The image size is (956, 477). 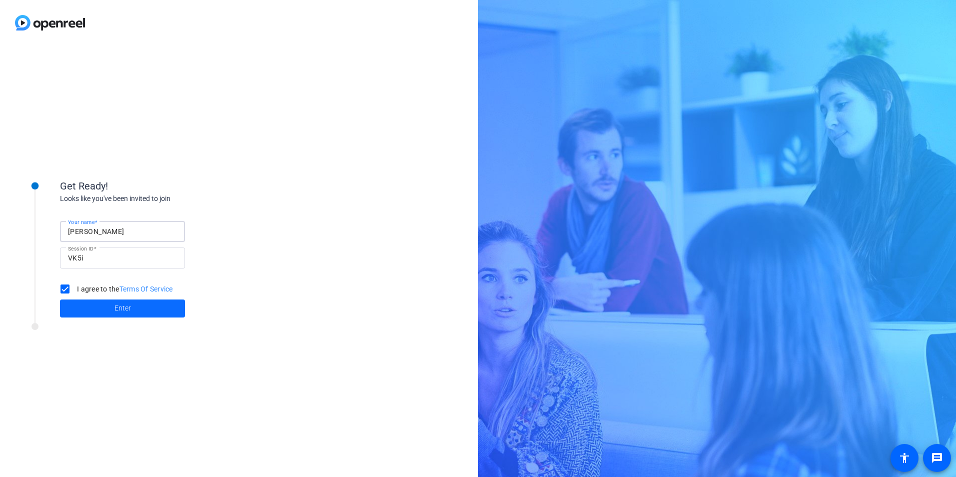 What do you see at coordinates (160, 186) in the screenshot?
I see `div: Get Ready!` at bounding box center [160, 186].